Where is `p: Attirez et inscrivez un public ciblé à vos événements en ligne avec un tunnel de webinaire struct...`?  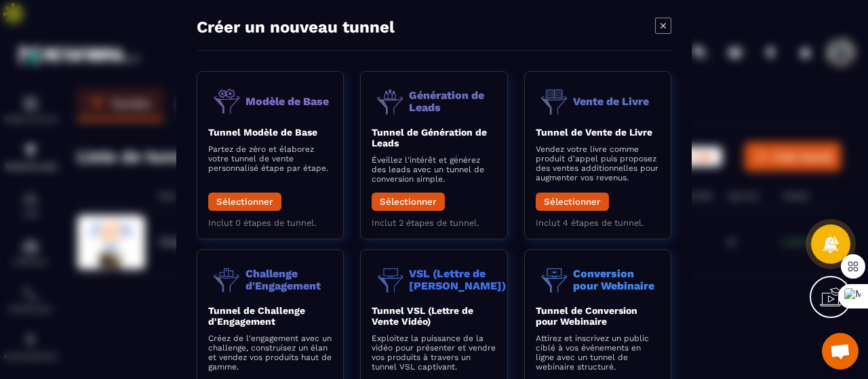
p: Attirez et inscrivez un public ciblé à vos événements en ligne avec un tunnel de webinaire struct... is located at coordinates (598, 352).